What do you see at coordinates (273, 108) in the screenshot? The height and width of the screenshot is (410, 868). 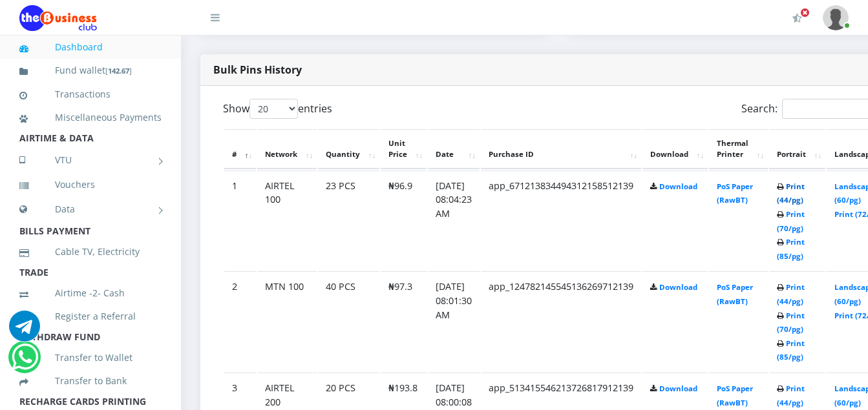 I see `select: Showentries` at bounding box center [273, 108].